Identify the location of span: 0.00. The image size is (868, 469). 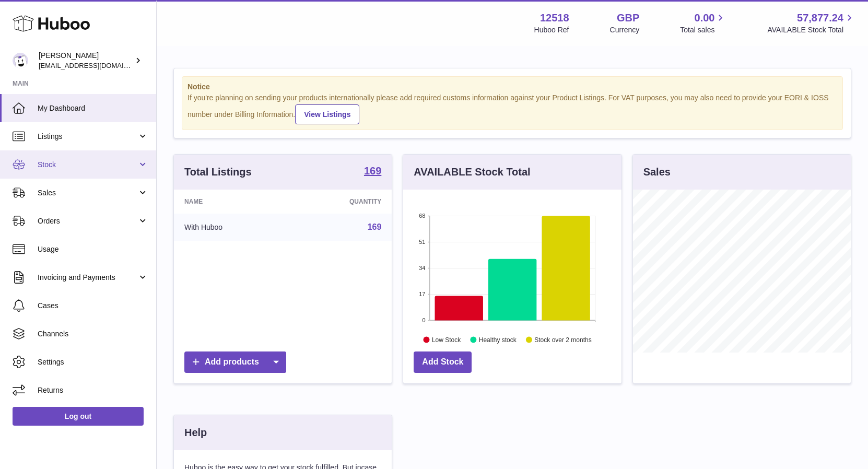
(705, 18).